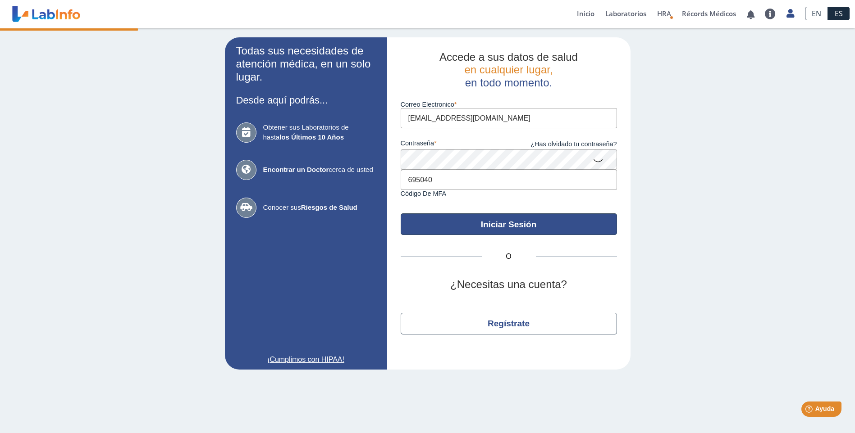 This screenshot has height=433, width=855. What do you see at coordinates (509, 105) in the screenshot?
I see `label: Correo Electronico` at bounding box center [509, 105].